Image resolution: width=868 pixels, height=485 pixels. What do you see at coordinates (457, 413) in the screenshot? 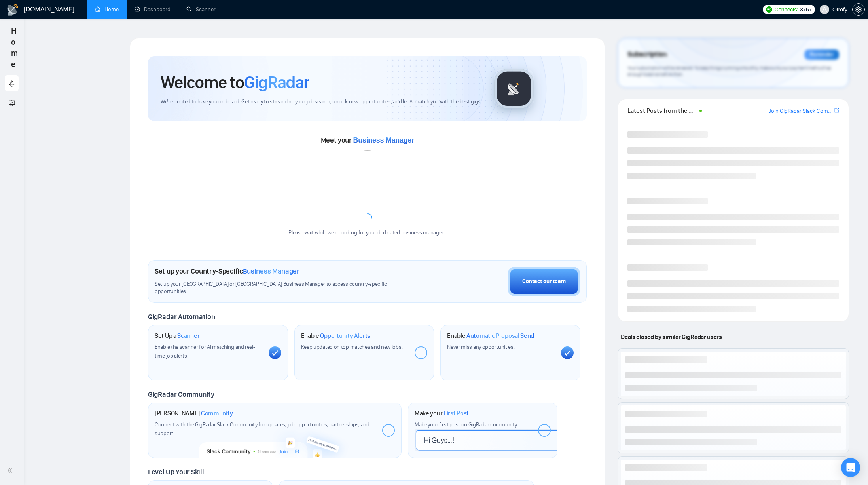
I see `span: First Post` at bounding box center [457, 413].